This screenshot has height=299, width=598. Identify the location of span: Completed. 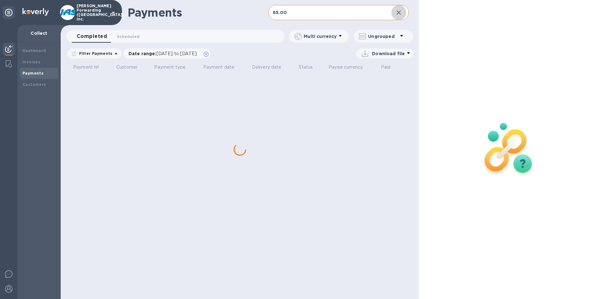
(92, 36).